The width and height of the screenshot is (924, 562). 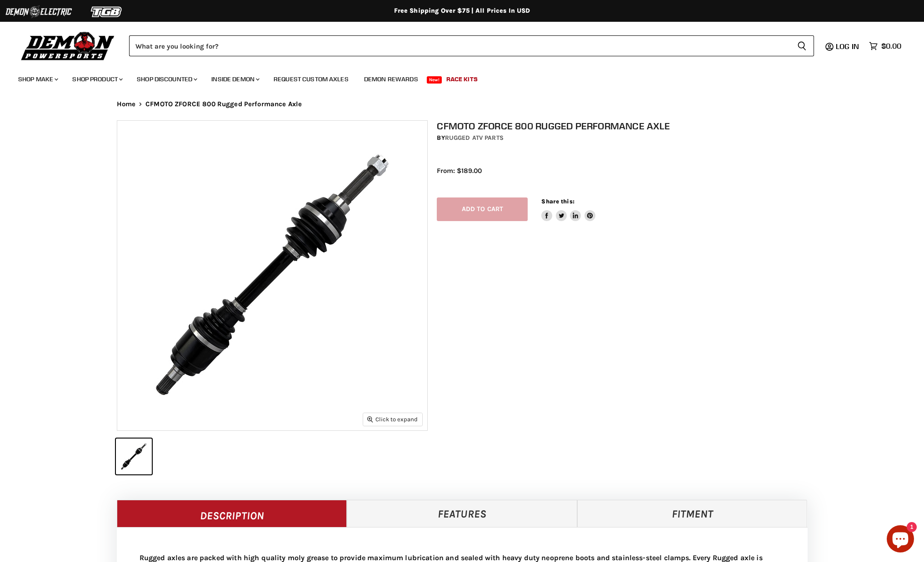 I want to click on a: Rugged ATV Parts, so click(x=474, y=138).